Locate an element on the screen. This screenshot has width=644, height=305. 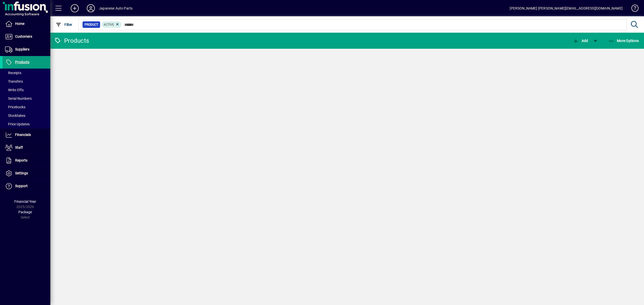
a: Stocktakes is located at coordinates (26, 116).